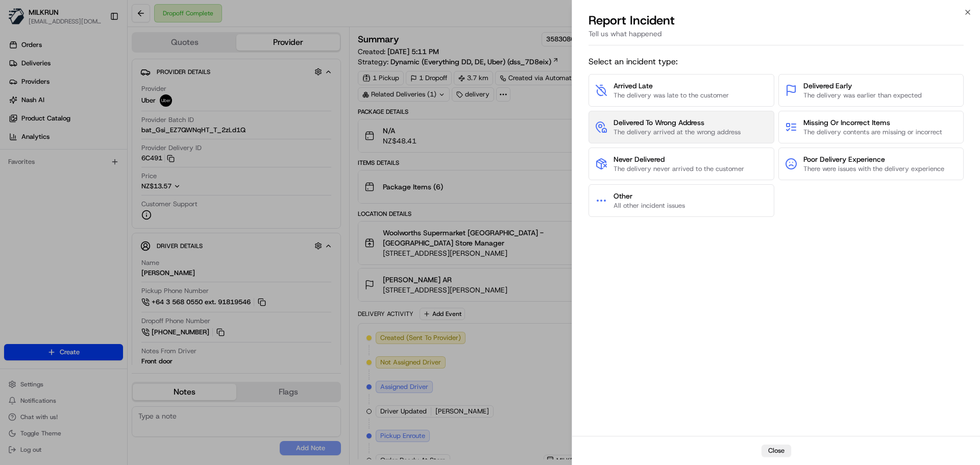  What do you see at coordinates (873, 123) in the screenshot?
I see `span: Missing Or Incorrect Items` at bounding box center [873, 123].